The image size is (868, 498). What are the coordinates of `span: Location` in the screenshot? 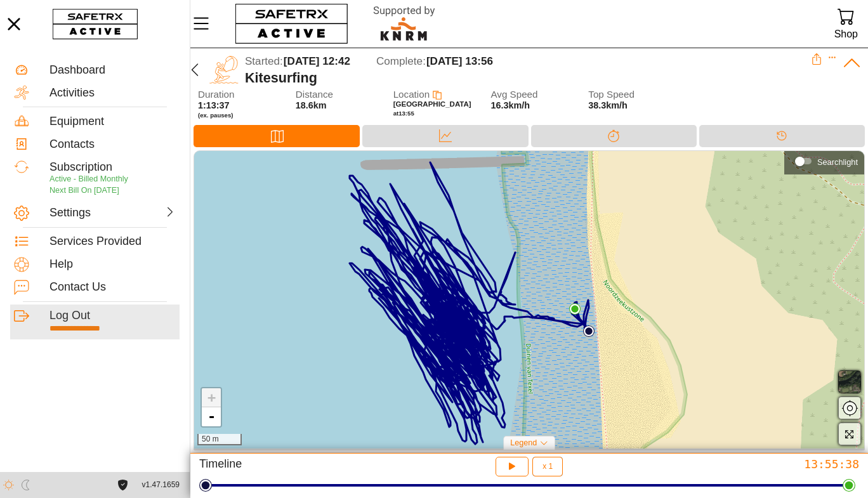 It's located at (411, 94).